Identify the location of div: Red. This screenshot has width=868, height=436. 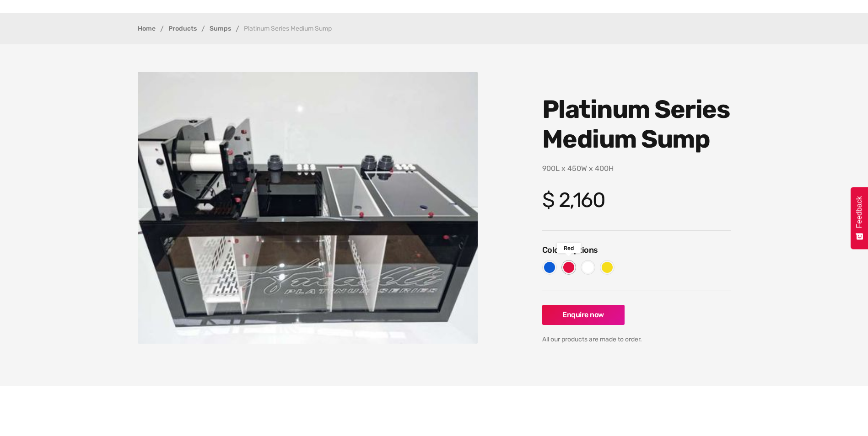
(568, 248).